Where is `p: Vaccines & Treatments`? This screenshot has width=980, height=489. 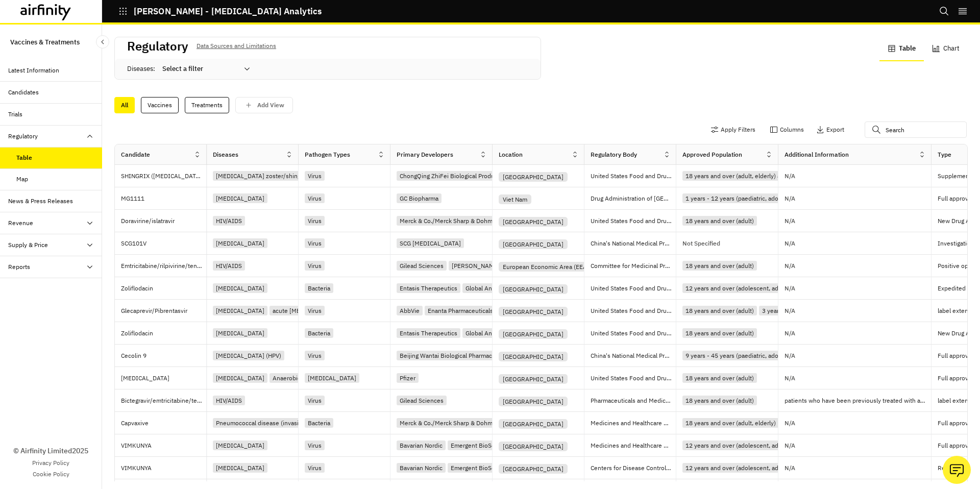
p: Vaccines & Treatments is located at coordinates (45, 42).